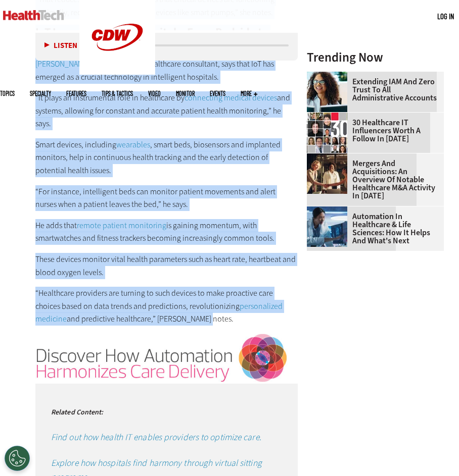 The height and width of the screenshot is (476, 459). Describe the element at coordinates (166, 266) in the screenshot. I see `p: These devices monitor vital health parameters such as heart rate, heartbeat and blood oxygen levels.` at that location.